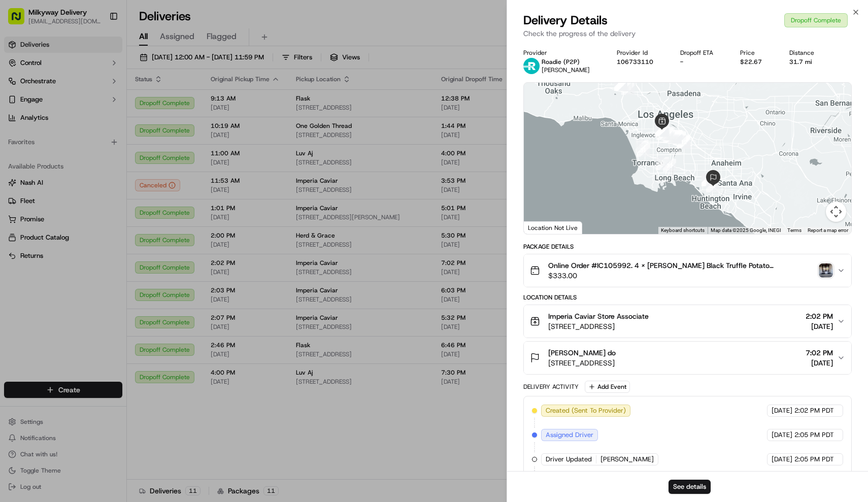  What do you see at coordinates (757, 62) in the screenshot?
I see `div: $22.67` at bounding box center [757, 62].